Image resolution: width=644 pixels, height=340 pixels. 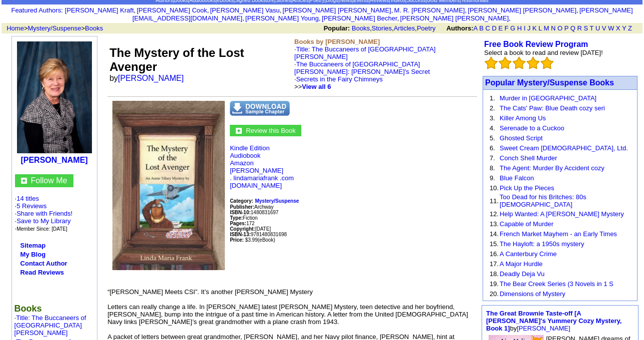 I want to click on a: The Bear Creek Series (3 Novels in 1 S, so click(x=556, y=283).